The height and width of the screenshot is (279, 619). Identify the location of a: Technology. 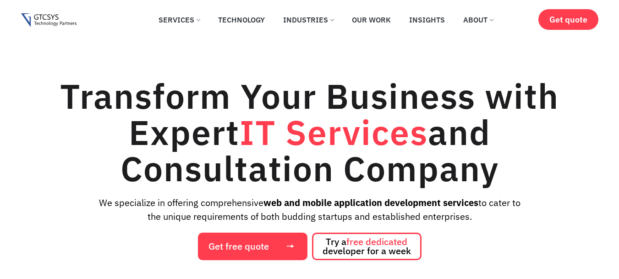
(242, 20).